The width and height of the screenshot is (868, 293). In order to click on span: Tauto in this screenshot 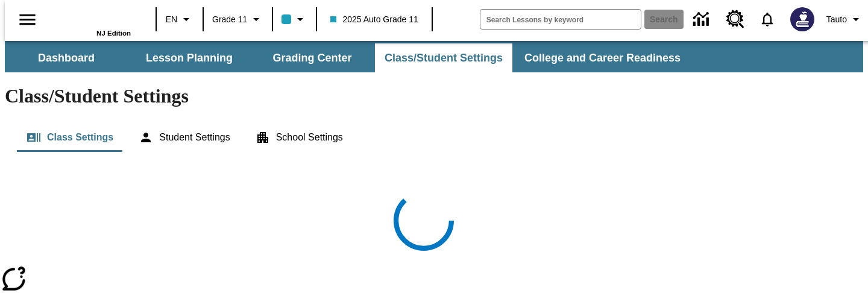, I will do `click(837, 19)`.